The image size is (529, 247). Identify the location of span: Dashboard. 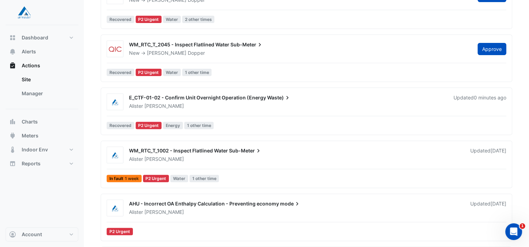
(35, 38).